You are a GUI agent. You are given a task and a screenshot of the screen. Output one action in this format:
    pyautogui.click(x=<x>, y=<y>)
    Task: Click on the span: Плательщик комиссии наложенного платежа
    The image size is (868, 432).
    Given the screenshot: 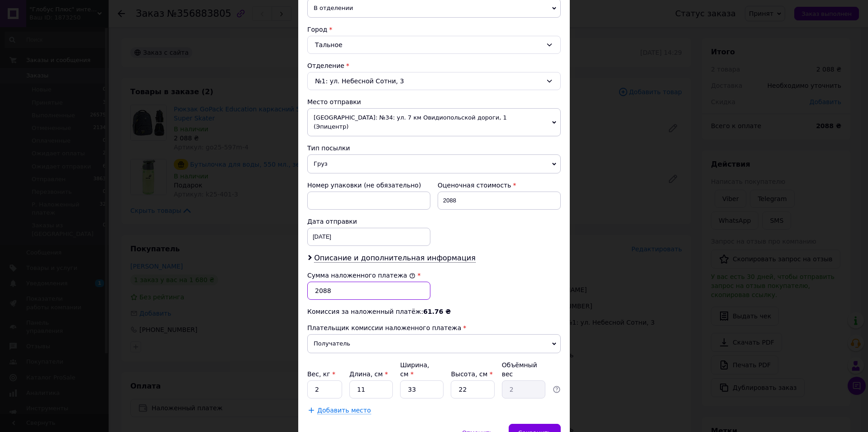 What is the action you would take?
    pyautogui.click(x=384, y=328)
    